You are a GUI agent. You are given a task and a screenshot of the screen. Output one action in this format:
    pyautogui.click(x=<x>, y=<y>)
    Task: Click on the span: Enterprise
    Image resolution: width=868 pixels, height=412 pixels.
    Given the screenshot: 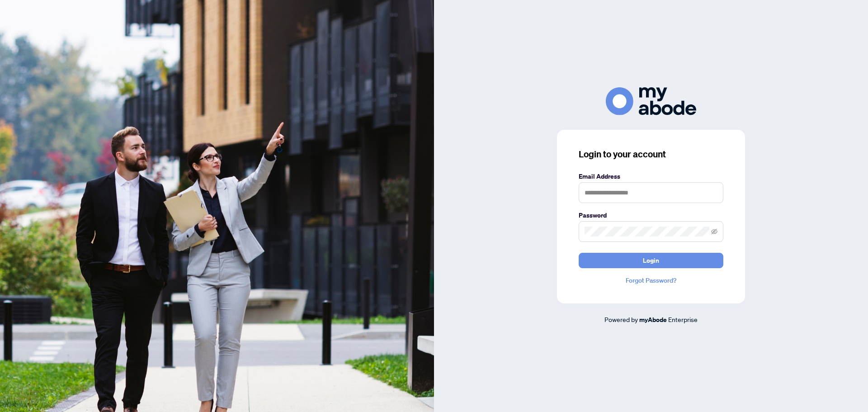 What is the action you would take?
    pyautogui.click(x=683, y=320)
    